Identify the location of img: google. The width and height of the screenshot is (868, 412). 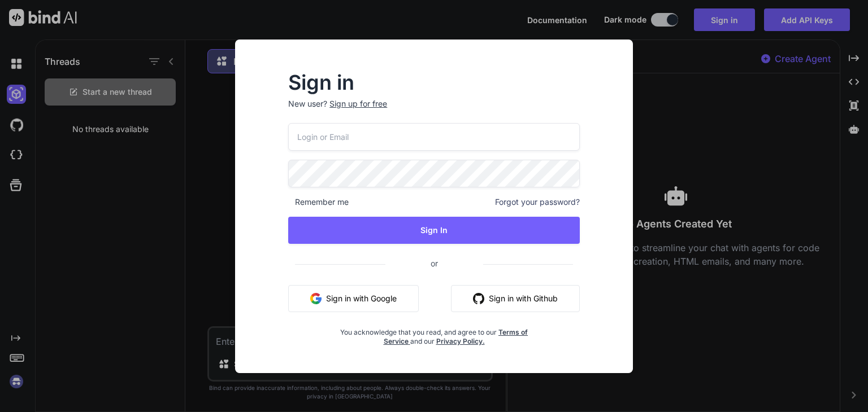
(316, 299).